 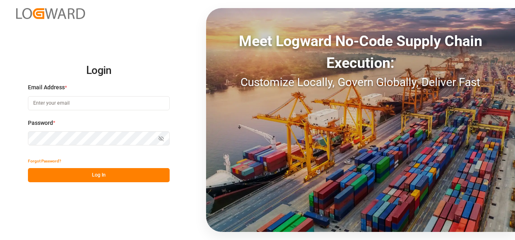 I want to click on div: Customize Locally, Govern Globally, Deliver Fast, so click(x=360, y=83).